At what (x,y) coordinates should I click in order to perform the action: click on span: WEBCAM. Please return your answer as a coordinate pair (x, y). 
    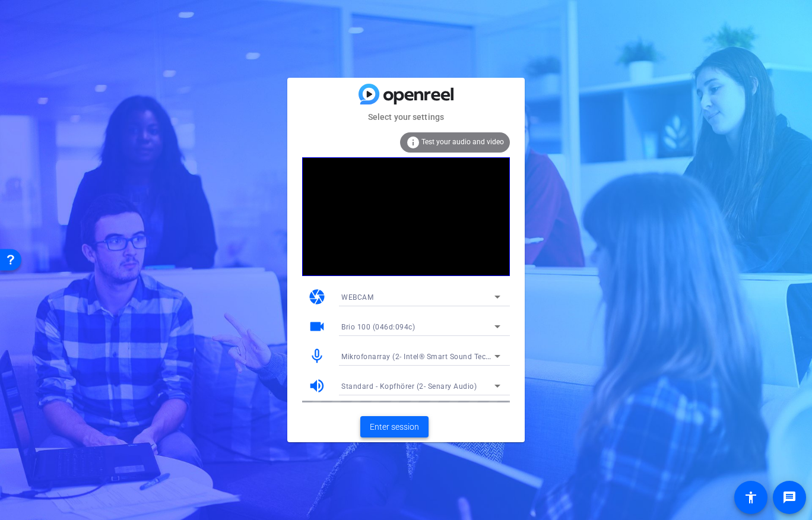
    Looking at the image, I should click on (358, 297).